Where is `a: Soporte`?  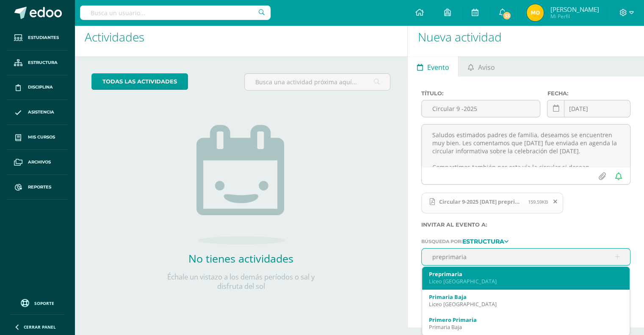 a: Soporte is located at coordinates (37, 303).